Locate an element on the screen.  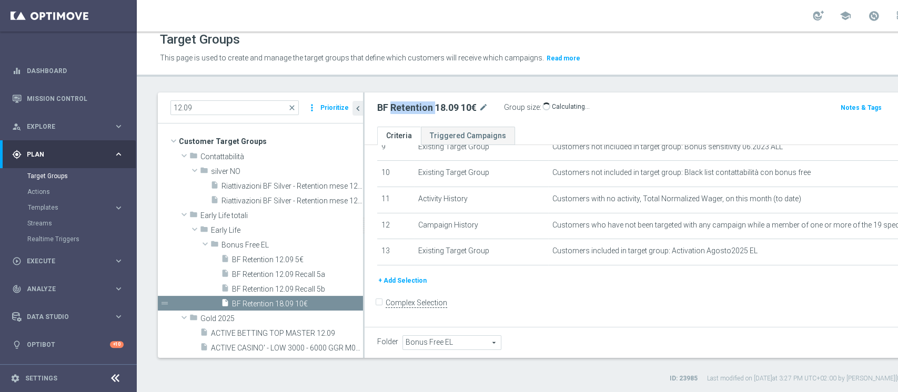
span: Gold 2025 is located at coordinates (281, 319).